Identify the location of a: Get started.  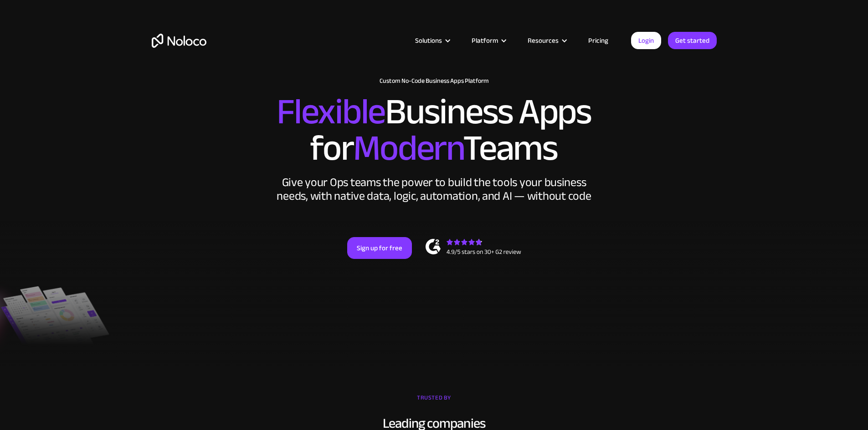
(692, 40).